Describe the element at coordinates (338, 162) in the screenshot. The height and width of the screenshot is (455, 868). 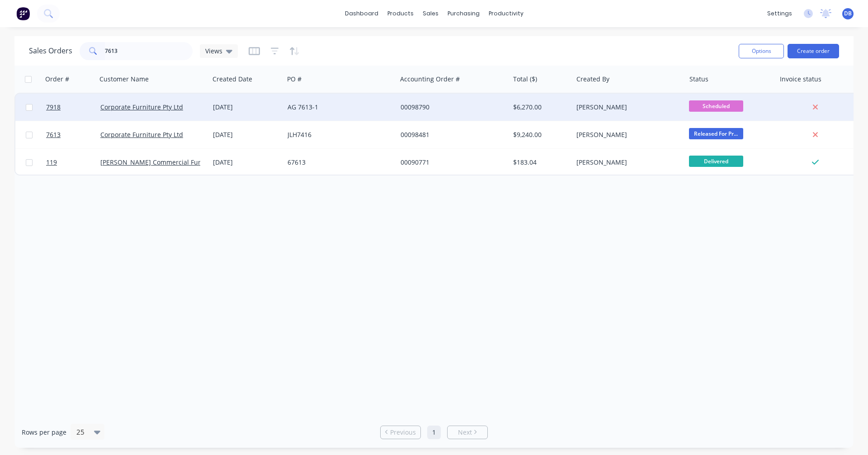
I see `div: 67613` at that location.